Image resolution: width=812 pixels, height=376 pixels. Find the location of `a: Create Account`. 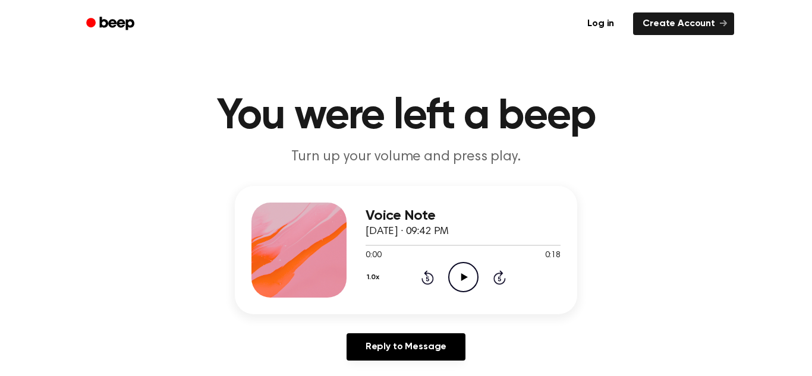

a: Create Account is located at coordinates (684, 24).